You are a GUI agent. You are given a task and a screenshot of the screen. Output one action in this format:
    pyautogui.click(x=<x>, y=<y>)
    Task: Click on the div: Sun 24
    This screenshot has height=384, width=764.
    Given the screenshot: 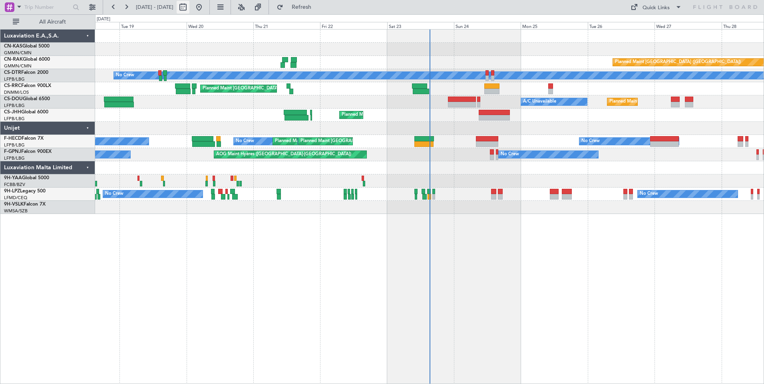 What is the action you would take?
    pyautogui.click(x=487, y=26)
    